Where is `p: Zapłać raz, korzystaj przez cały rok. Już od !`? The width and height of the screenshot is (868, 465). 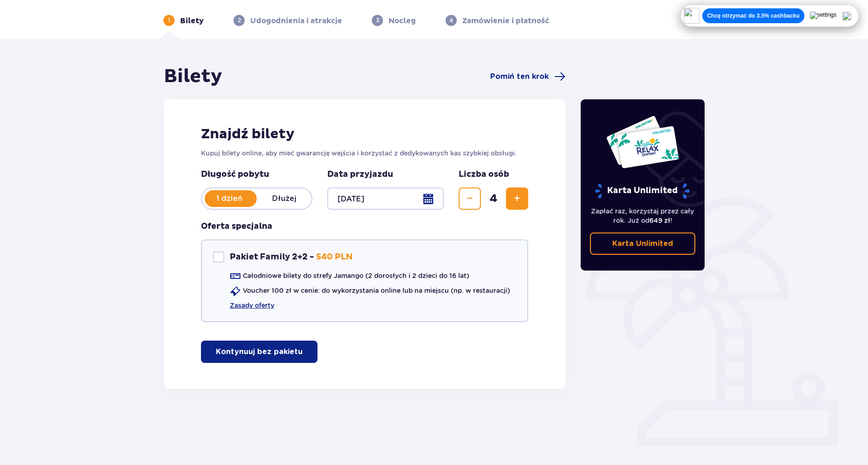 p: Zapłać raz, korzystaj przez cały rok. Już od ! is located at coordinates (643, 216).